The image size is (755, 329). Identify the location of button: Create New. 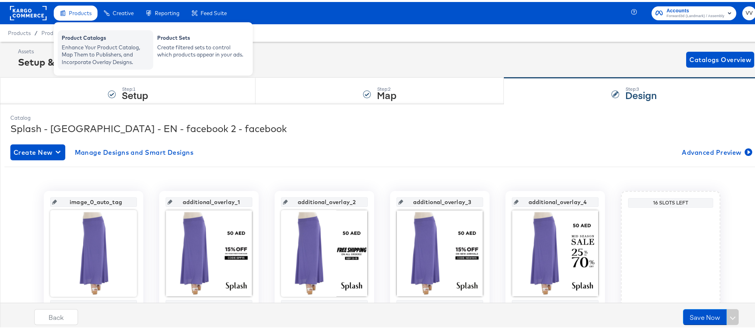
(38, 150).